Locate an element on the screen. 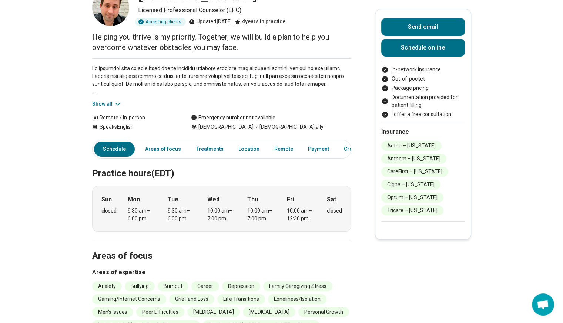 The width and height of the screenshot is (563, 323). ul: Payment options is located at coordinates (423, 92).